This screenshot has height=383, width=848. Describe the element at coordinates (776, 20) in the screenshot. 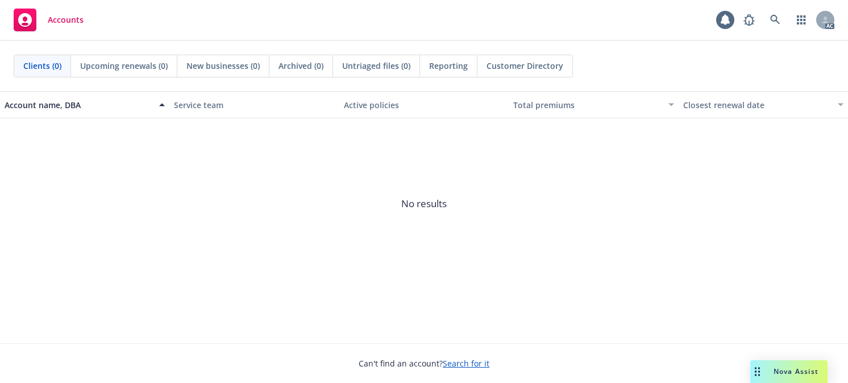

I see `a: Search` at that location.